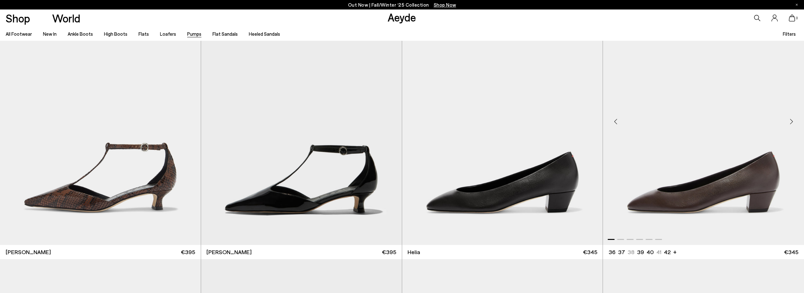 The image size is (804, 293). I want to click on span: 0, so click(797, 18).